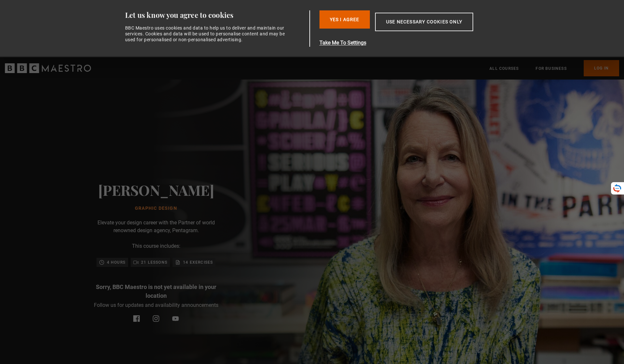 The image size is (624, 364). I want to click on p: 14 exercises, so click(198, 262).